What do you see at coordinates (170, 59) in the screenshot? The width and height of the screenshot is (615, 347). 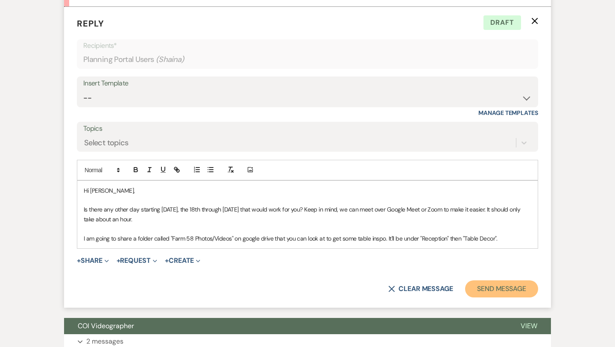 I see `span: ( Shaina )` at bounding box center [170, 59].